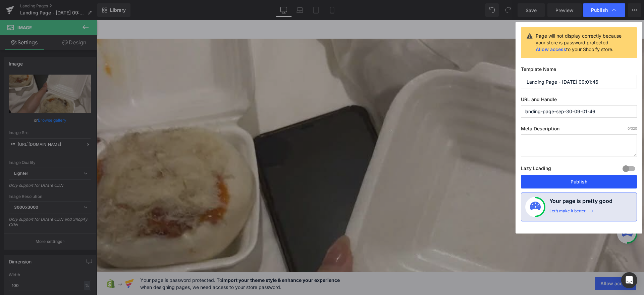 The height and width of the screenshot is (295, 644). Describe the element at coordinates (580, 42) in the screenshot. I see `div: Page will not display correctly because your store is password protected. to your Shopify store.` at that location.